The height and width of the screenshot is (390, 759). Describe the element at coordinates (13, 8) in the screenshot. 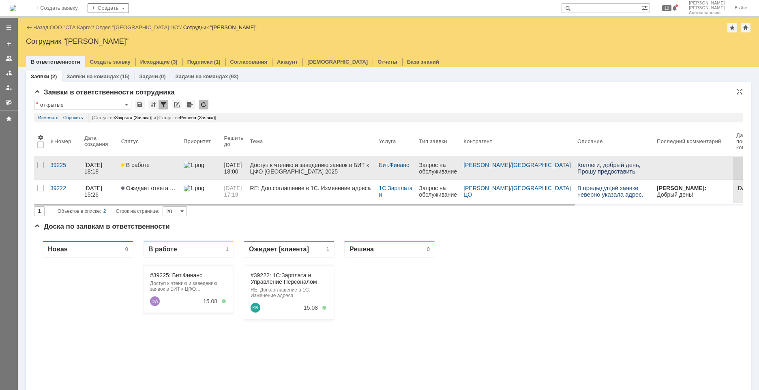

I see `img: logo` at that location.